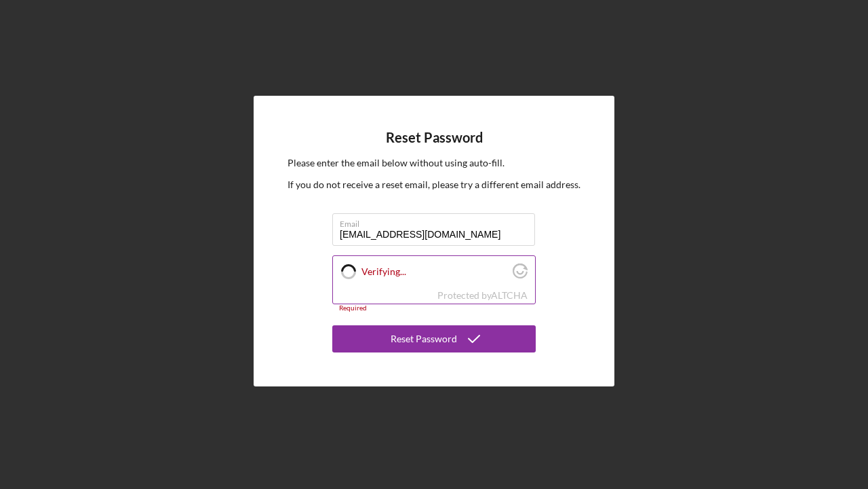  What do you see at coordinates (434, 137) in the screenshot?
I see `h4: Reset Password` at bounding box center [434, 137].